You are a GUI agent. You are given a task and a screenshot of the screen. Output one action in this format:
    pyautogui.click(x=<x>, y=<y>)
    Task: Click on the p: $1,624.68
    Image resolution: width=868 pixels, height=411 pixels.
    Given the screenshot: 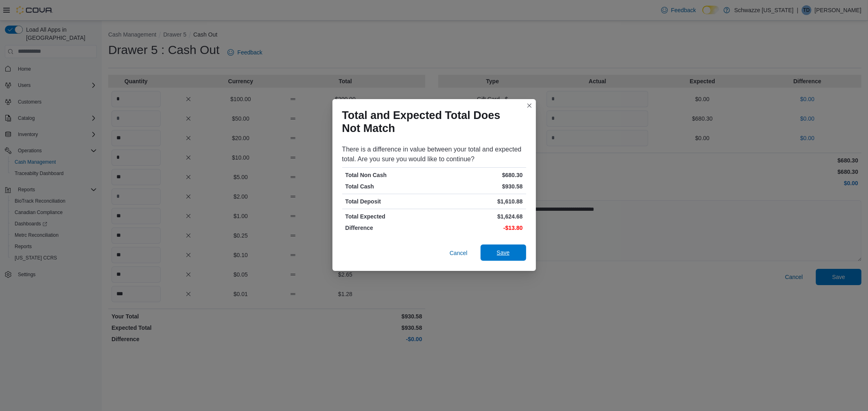 What is the action you would take?
    pyautogui.click(x=480, y=217)
    